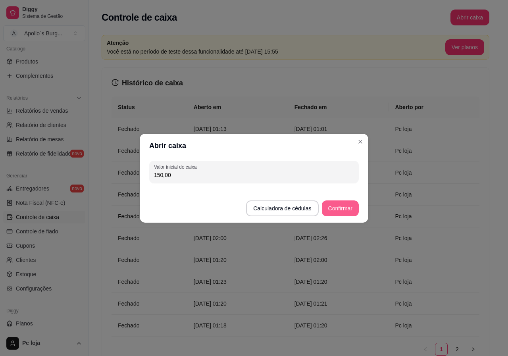  I want to click on label: Valor inicial do caixa, so click(177, 167).